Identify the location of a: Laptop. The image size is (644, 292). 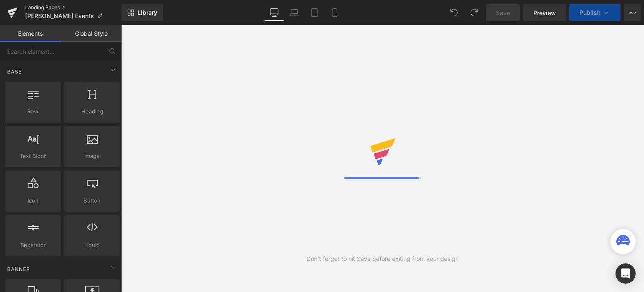
(295, 13).